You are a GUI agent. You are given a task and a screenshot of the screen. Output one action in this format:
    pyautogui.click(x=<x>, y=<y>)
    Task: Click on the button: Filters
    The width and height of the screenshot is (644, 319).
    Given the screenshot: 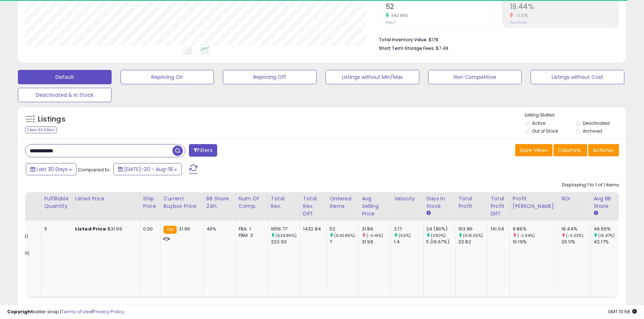 What is the action you would take?
    pyautogui.click(x=203, y=150)
    